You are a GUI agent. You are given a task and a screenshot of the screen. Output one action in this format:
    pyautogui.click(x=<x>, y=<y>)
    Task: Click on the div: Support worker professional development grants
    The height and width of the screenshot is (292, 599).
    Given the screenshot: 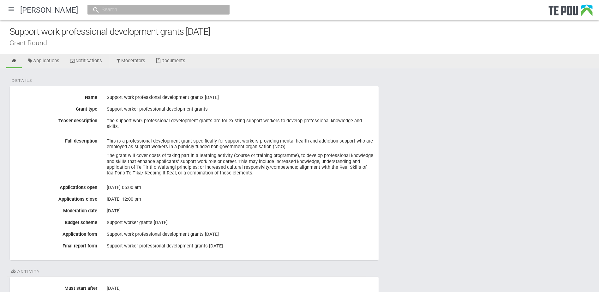 What is the action you would take?
    pyautogui.click(x=240, y=109)
    